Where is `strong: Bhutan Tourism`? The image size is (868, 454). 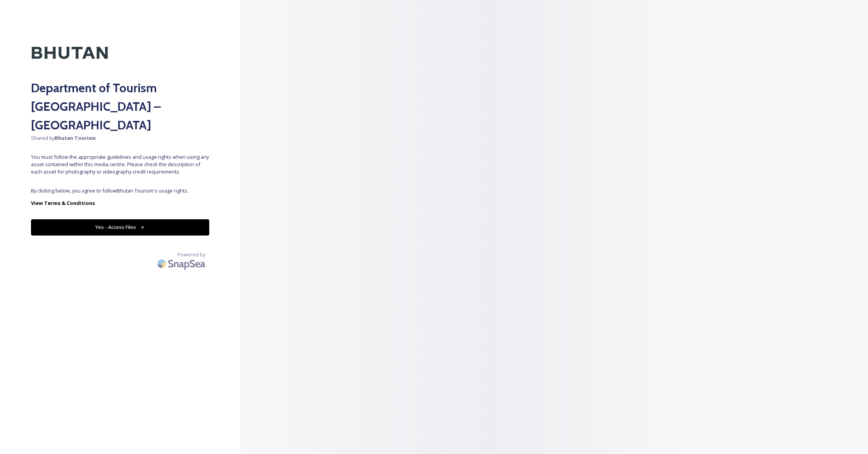 strong: Bhutan Tourism is located at coordinates (75, 138).